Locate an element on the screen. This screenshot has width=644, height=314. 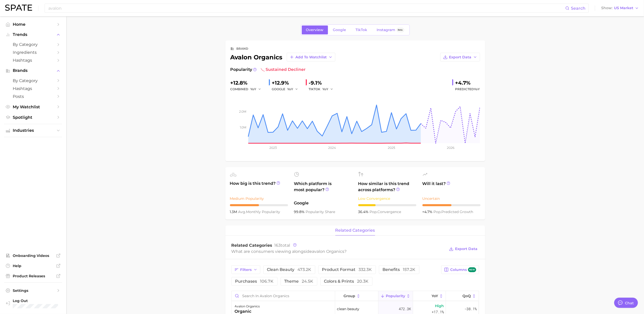
span: clean beauty is located at coordinates (289, 270).